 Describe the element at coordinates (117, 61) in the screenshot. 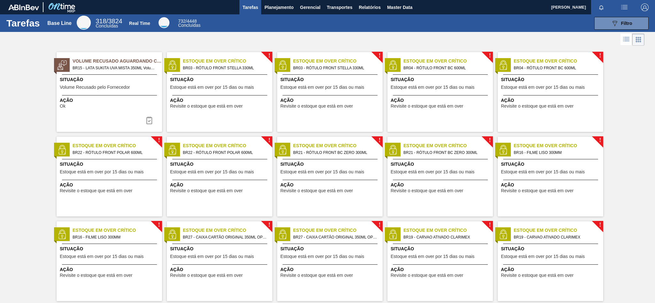

I see `span: Volume Recusado Aguardando Ciência` at that location.